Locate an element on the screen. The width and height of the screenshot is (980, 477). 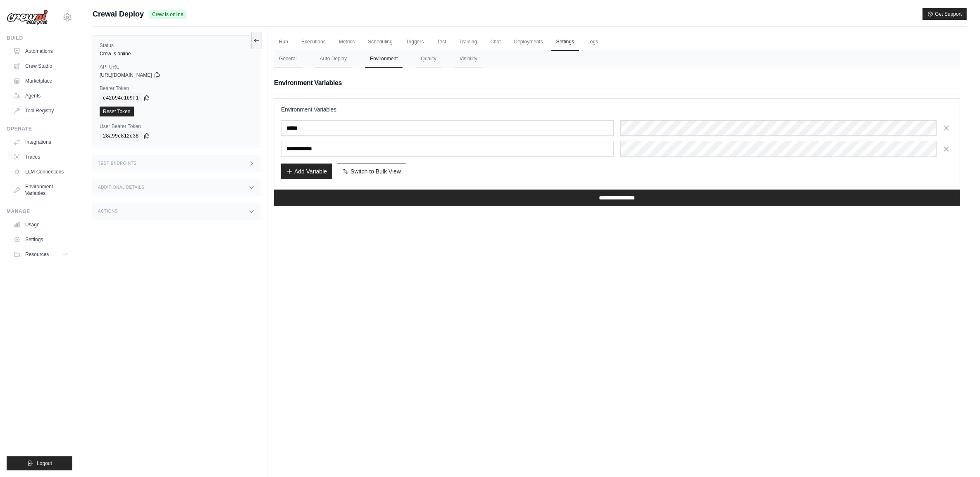
a: Crew Studio is located at coordinates (41, 66).